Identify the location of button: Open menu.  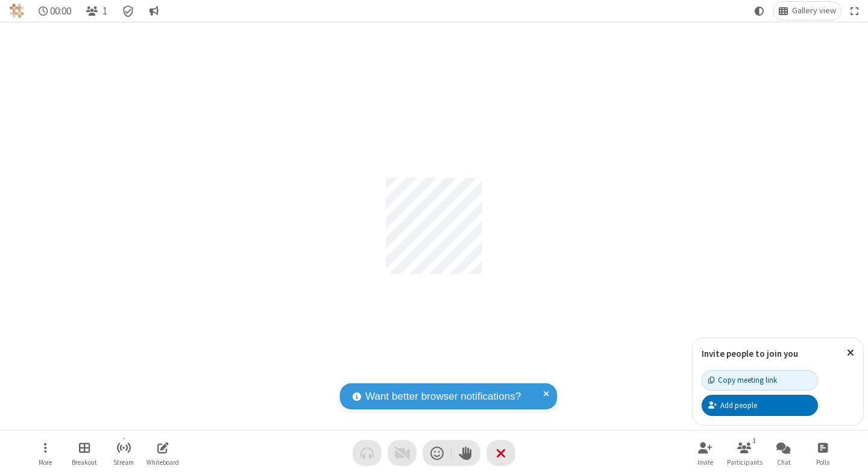
(45, 453).